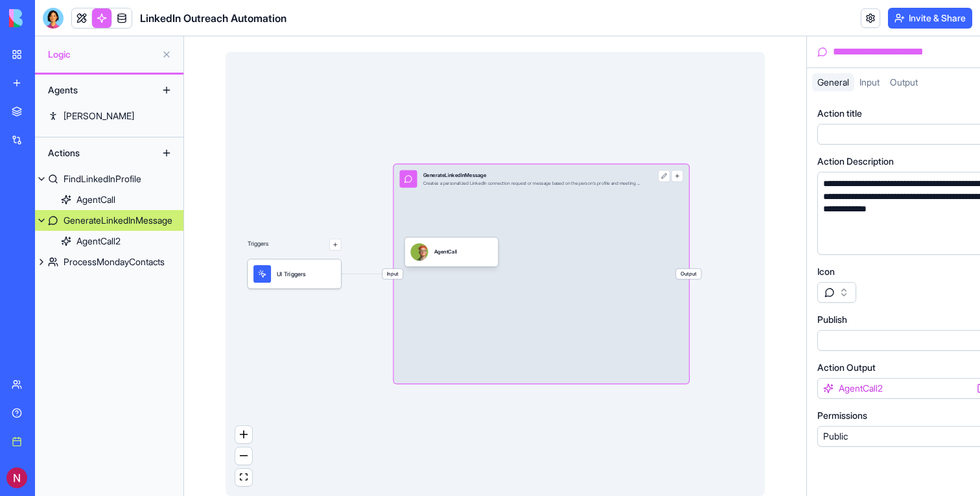 Image resolution: width=980 pixels, height=496 pixels. Describe the element at coordinates (243, 434) in the screenshot. I see `button: zoom in` at that location.